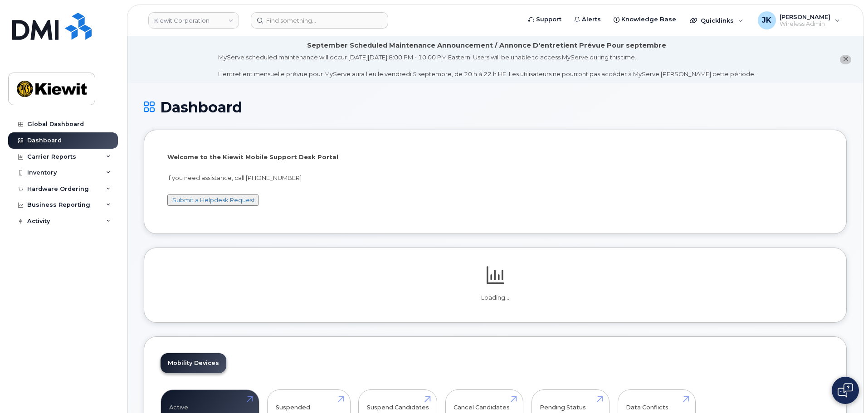  What do you see at coordinates (845, 60) in the screenshot?
I see `button: close notification` at bounding box center [845, 60].